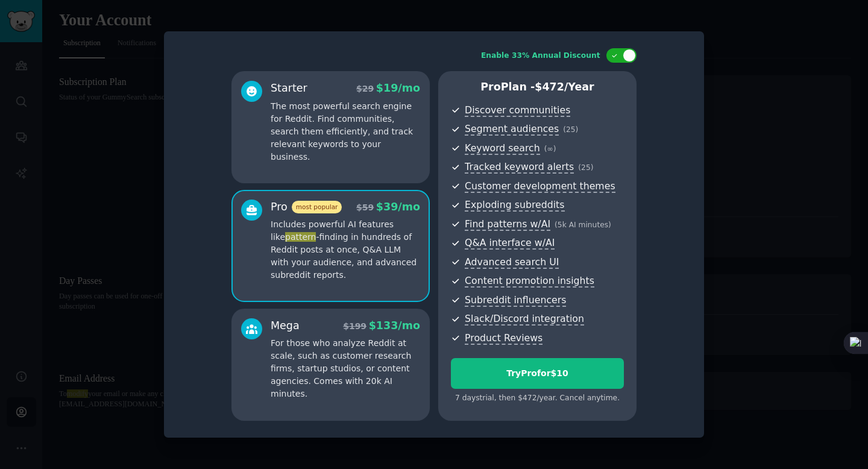 The width and height of the screenshot is (868, 469). I want to click on div: Pro, so click(306, 207).